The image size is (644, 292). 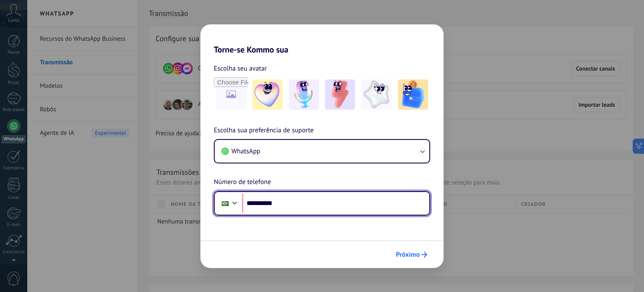 What do you see at coordinates (268, 94) in the screenshot?
I see `img: -1.jpeg` at bounding box center [268, 94].